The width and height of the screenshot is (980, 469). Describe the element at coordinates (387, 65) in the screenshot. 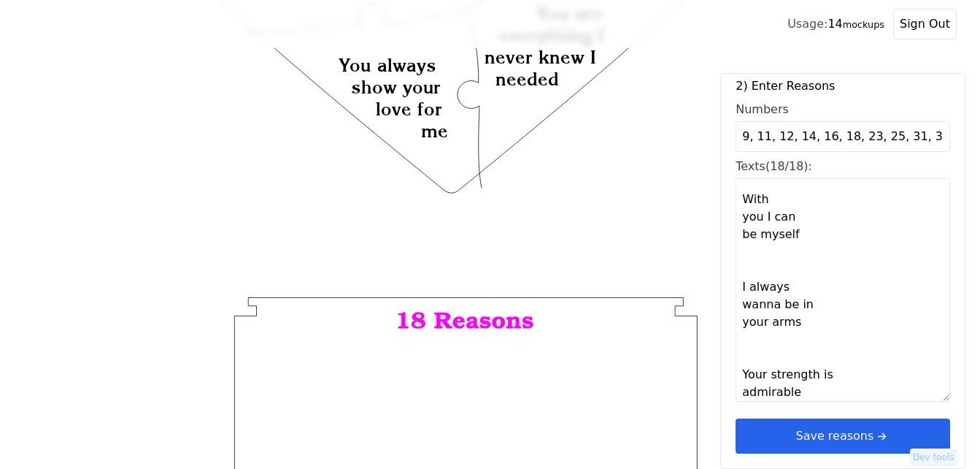

I see `text: You always` at that location.